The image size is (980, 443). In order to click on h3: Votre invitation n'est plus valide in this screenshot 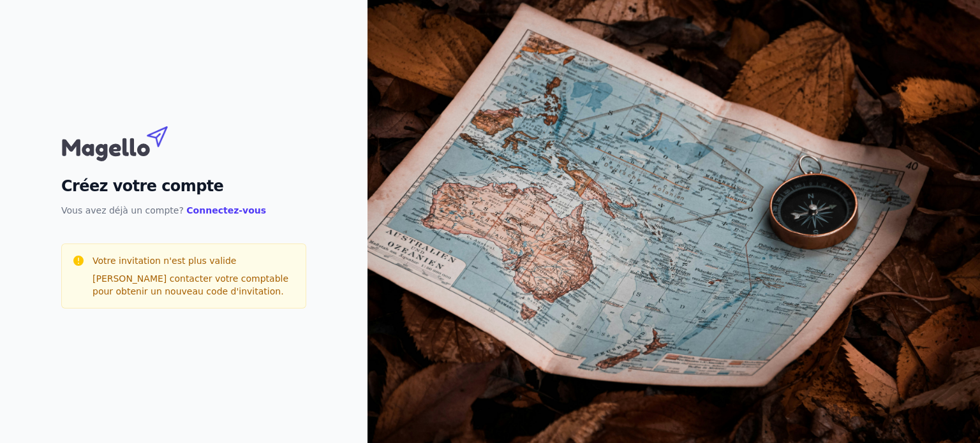, I will do `click(194, 261)`.